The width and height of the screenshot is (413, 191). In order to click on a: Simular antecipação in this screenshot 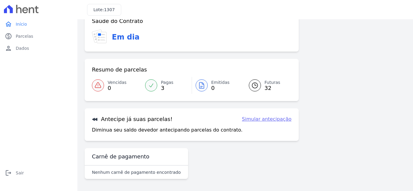, I will do `click(266, 119)`.